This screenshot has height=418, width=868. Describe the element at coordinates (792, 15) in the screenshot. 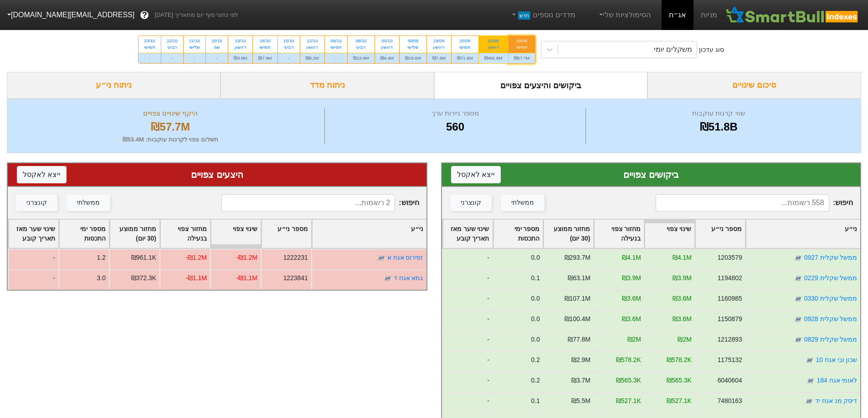

I see `img: SmartBull` at that location.